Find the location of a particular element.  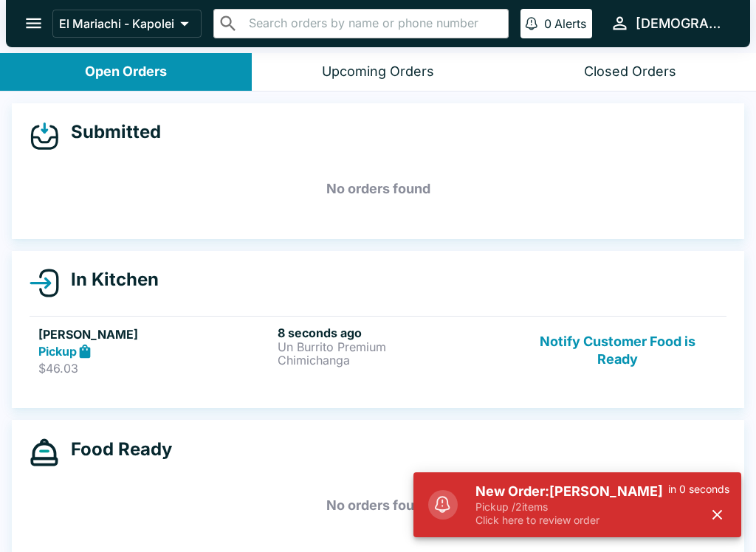

button: El Mariachi - Kapolei is located at coordinates (127, 24).